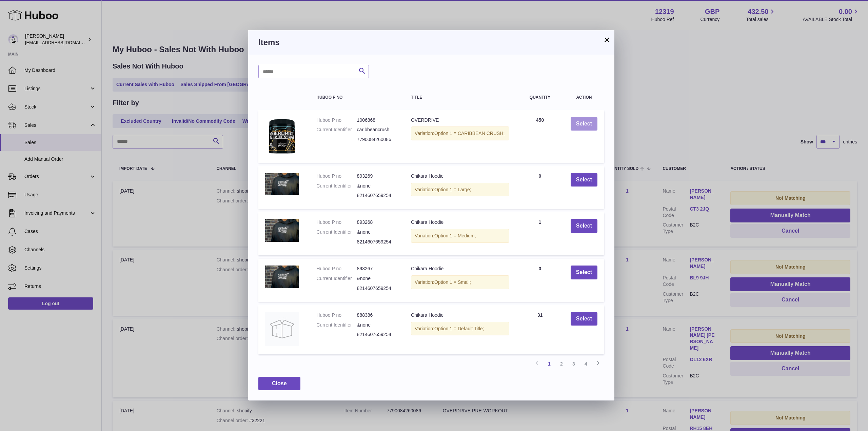 Image resolution: width=868 pixels, height=431 pixels. What do you see at coordinates (562, 364) in the screenshot?
I see `a: 2` at bounding box center [562, 364].